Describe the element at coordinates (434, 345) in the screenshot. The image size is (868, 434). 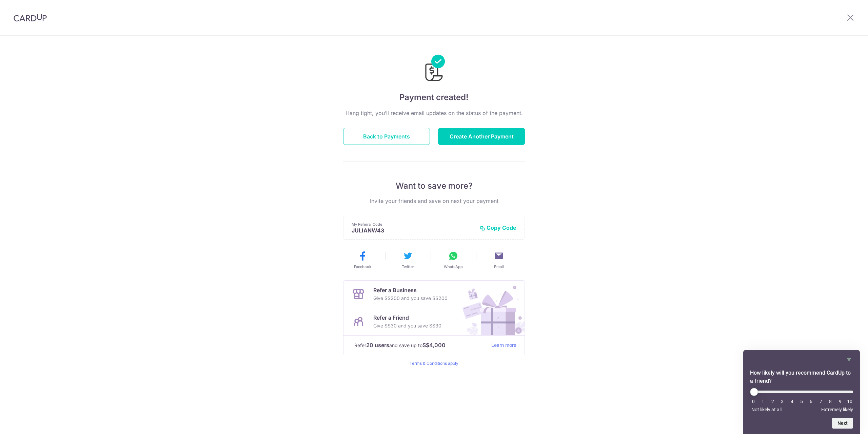
I see `strong: S$4,000` at that location.